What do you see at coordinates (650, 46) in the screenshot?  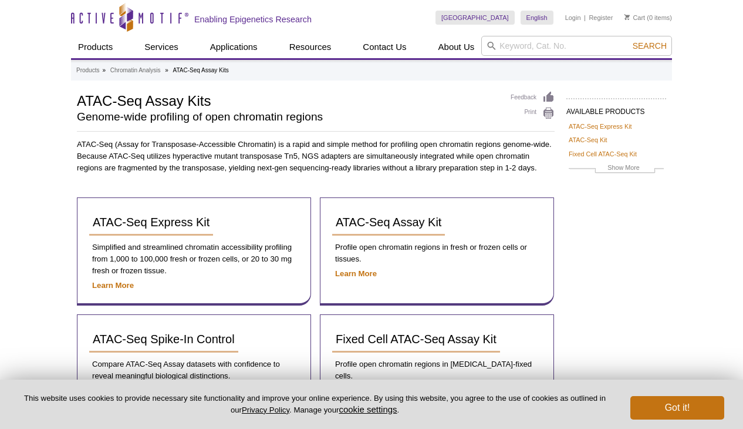 I see `span: Search` at bounding box center [650, 46].